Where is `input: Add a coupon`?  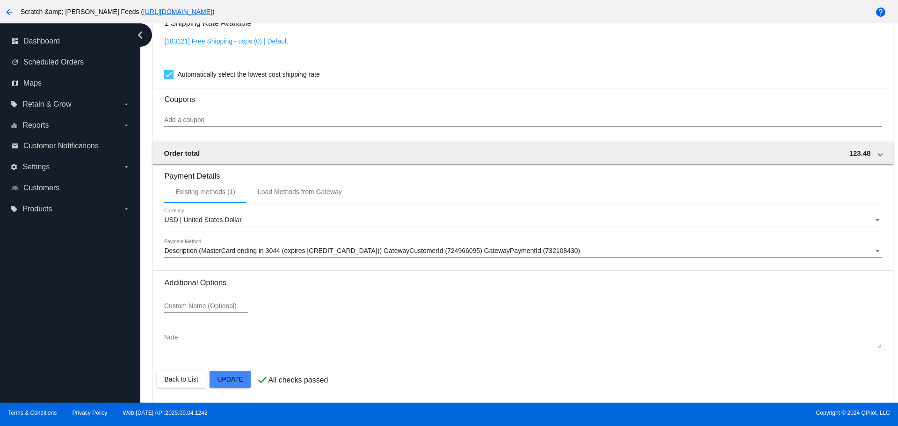 input: Add a coupon is located at coordinates (522, 120).